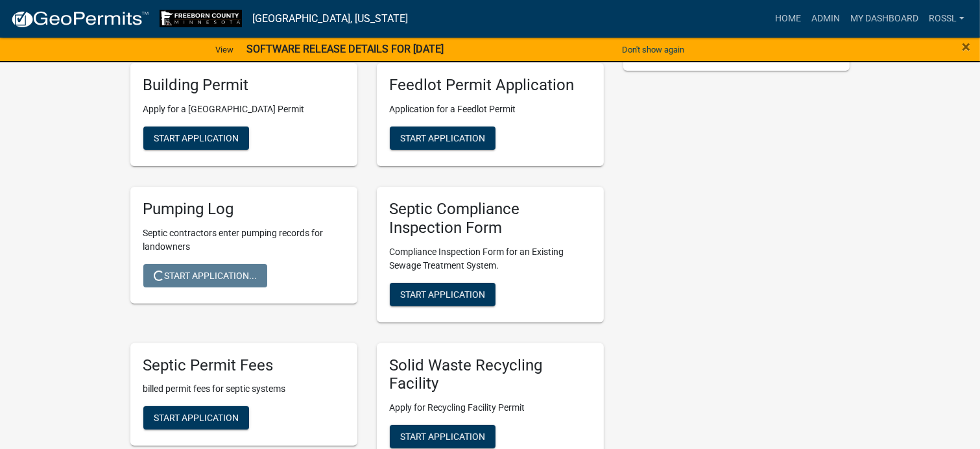  I want to click on h5: Septic Permit Fees, so click(244, 365).